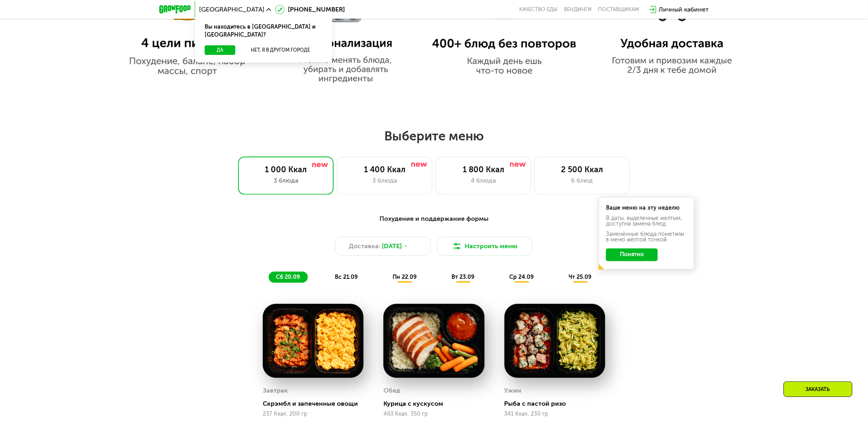  Describe the element at coordinates (437, 404) in the screenshot. I see `div: Курица с кускусом` at that location.